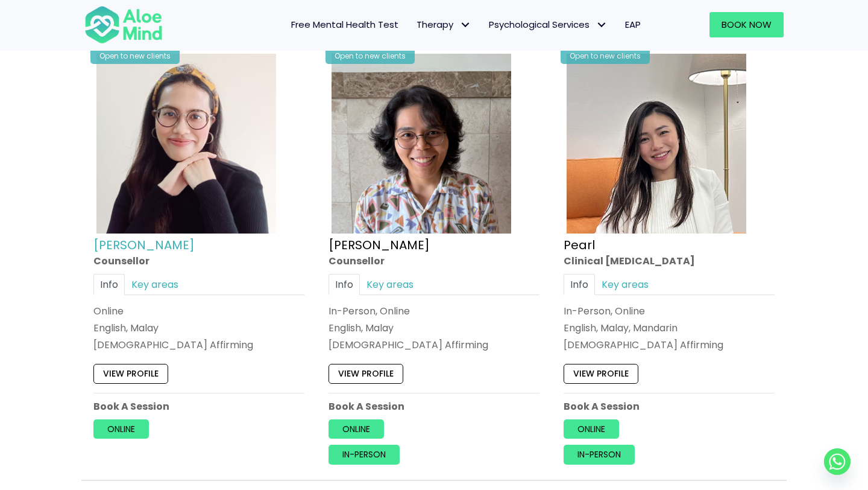 The height and width of the screenshot is (490, 868). Describe the element at coordinates (601, 25) in the screenshot. I see `span: Psychological Services: submenu` at that location.